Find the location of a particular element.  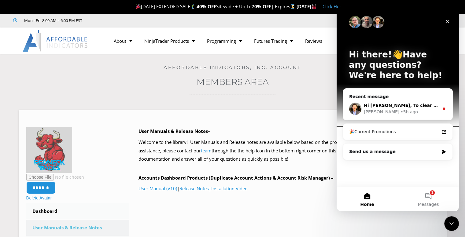

span: Mon - Fri: 8:00 AM – 6:00 PM EST is located at coordinates (52, 20).